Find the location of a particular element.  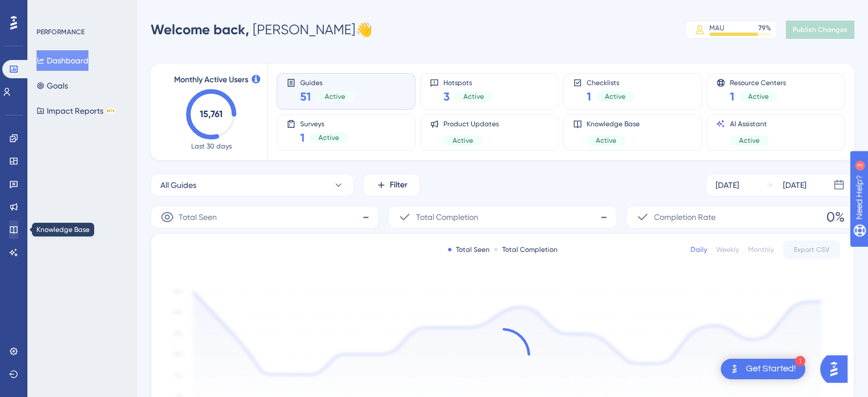

span: Welcome back, is located at coordinates (200, 29).